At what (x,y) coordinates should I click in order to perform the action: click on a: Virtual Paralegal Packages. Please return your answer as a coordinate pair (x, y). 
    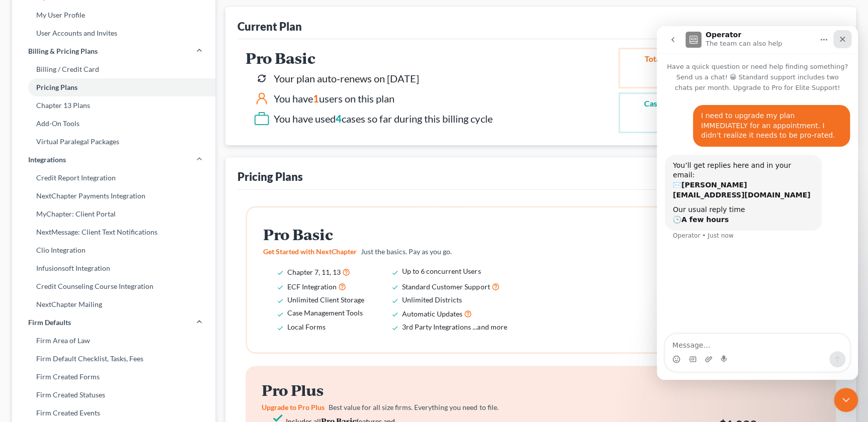
    Looking at the image, I should click on (114, 142).